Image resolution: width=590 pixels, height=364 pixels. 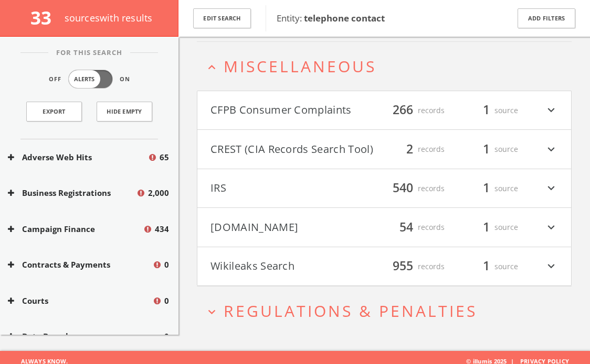 What do you see at coordinates (547, 18) in the screenshot?
I see `button: Add Filters` at bounding box center [547, 18].